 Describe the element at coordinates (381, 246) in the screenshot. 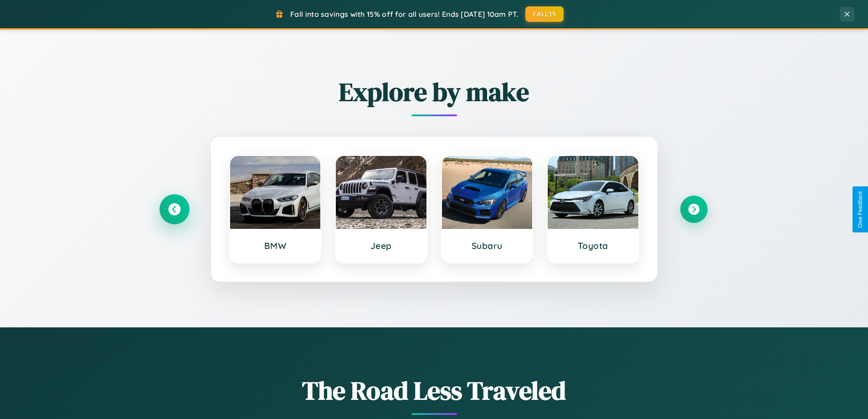

I see `h3: Jeep` at that location.